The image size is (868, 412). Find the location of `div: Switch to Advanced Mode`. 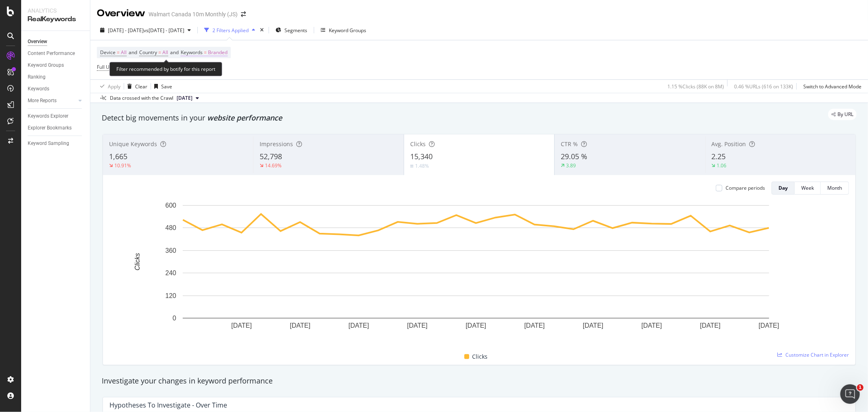

div: Switch to Advanced Mode is located at coordinates (833, 86).